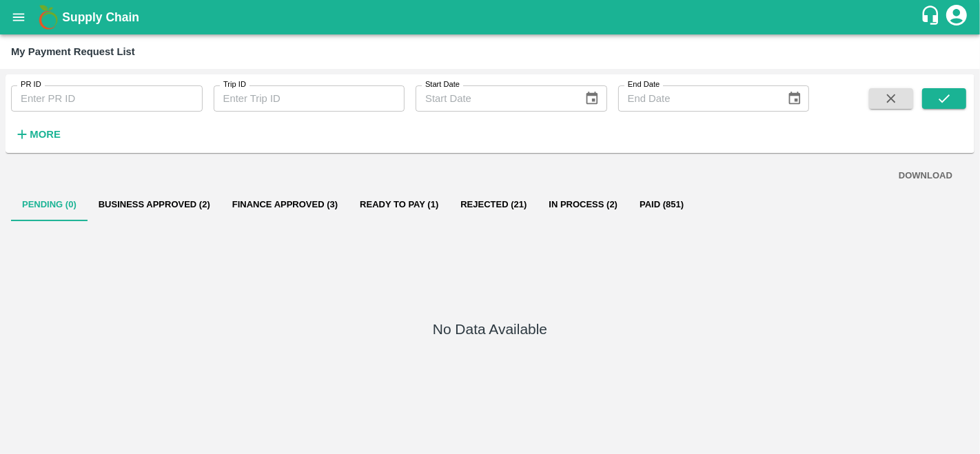 The width and height of the screenshot is (980, 454). Describe the element at coordinates (101, 17) in the screenshot. I see `b: Supply Chain` at that location.